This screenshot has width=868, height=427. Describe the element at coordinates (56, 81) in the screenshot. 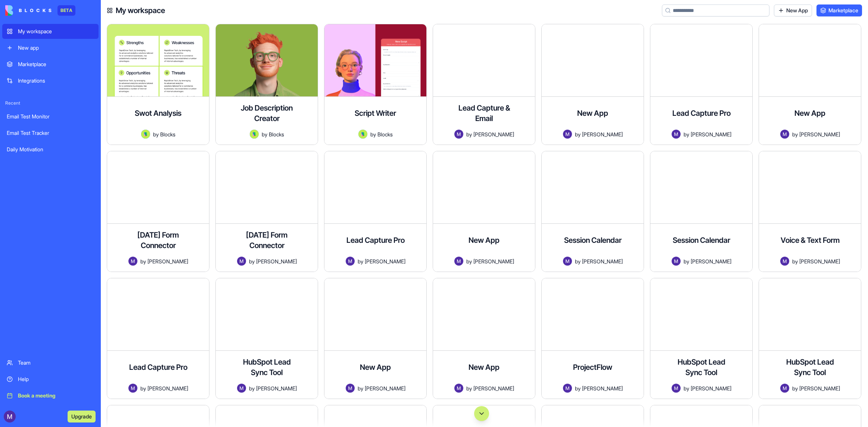

I see `div: Integrations` at that location.